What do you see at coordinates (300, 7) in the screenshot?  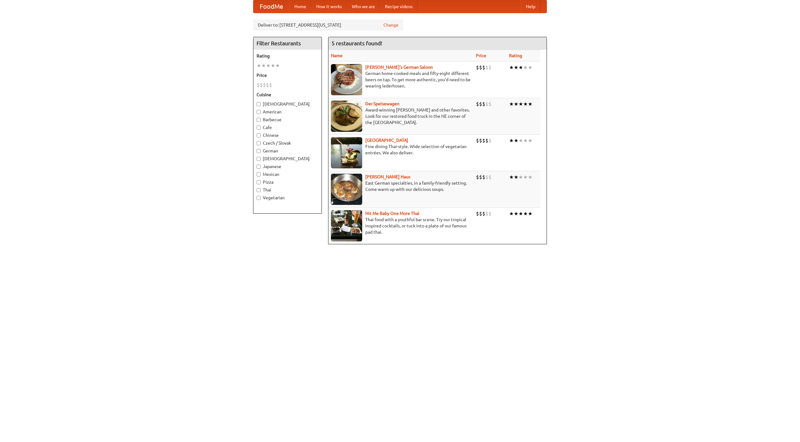 I see `a: Home` at bounding box center [300, 7].